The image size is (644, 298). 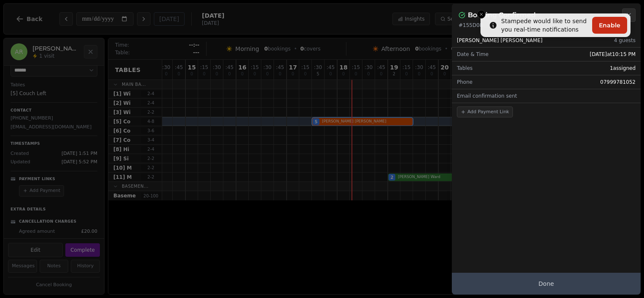 What do you see at coordinates (546, 96) in the screenshot?
I see `div: Email confirmation sent` at bounding box center [546, 96].